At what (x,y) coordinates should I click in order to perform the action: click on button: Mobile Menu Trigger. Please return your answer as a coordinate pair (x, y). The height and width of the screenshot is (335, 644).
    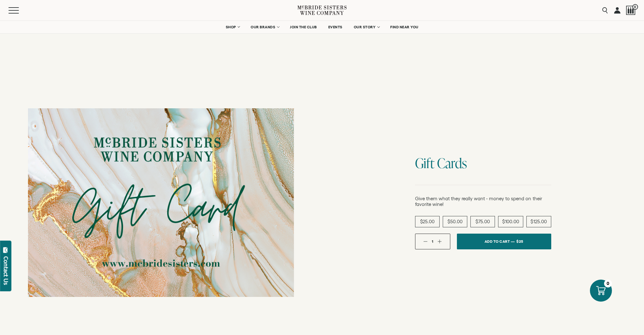
    Looking at the image, I should click on (20, 10).